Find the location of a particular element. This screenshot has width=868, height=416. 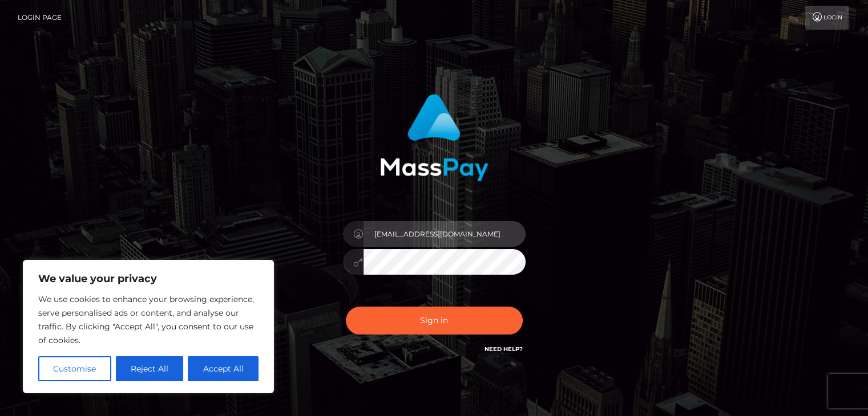

div: We value your privacy is located at coordinates (148, 327).